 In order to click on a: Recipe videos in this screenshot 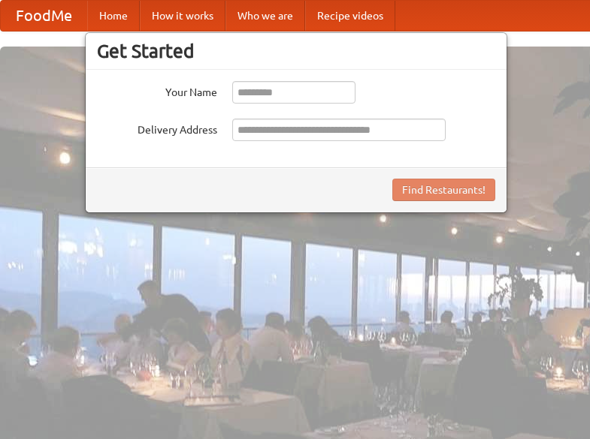, I will do `click(350, 16)`.